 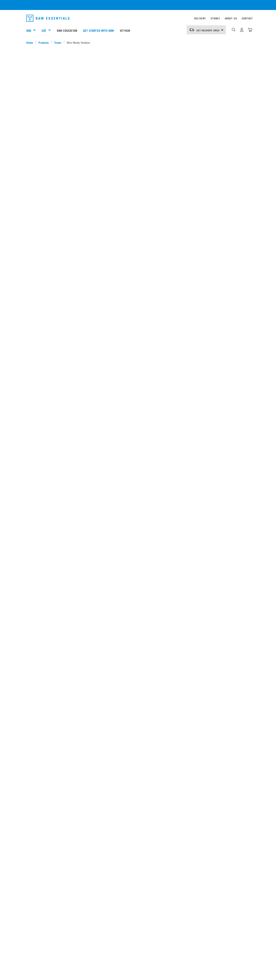 I want to click on a: Home, so click(x=31, y=42).